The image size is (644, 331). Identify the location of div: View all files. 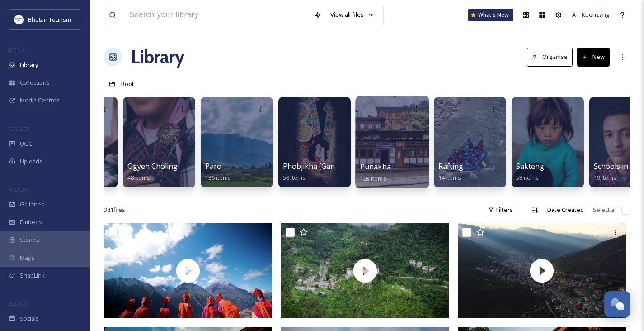
(352, 15).